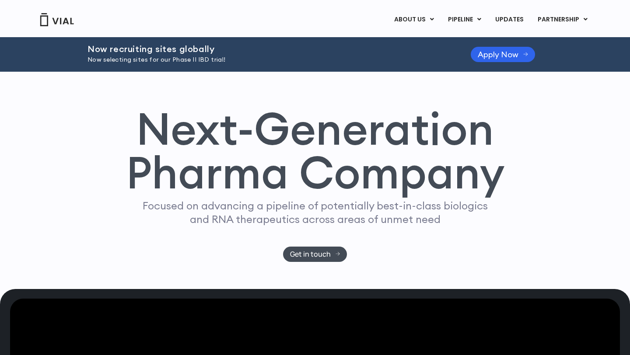  I want to click on a: UPDATES, so click(509, 20).